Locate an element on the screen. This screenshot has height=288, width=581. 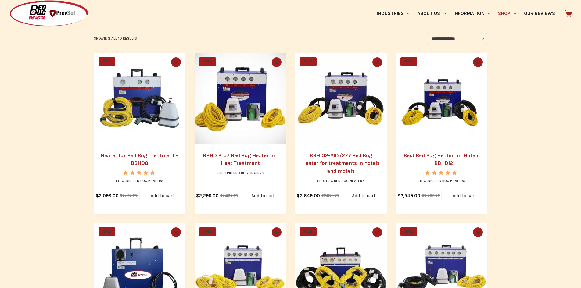
a: Add to cart: “BBHD12-265/277 Bed Bug Heater for treatments in hotels and motels” is located at coordinates (364, 196).